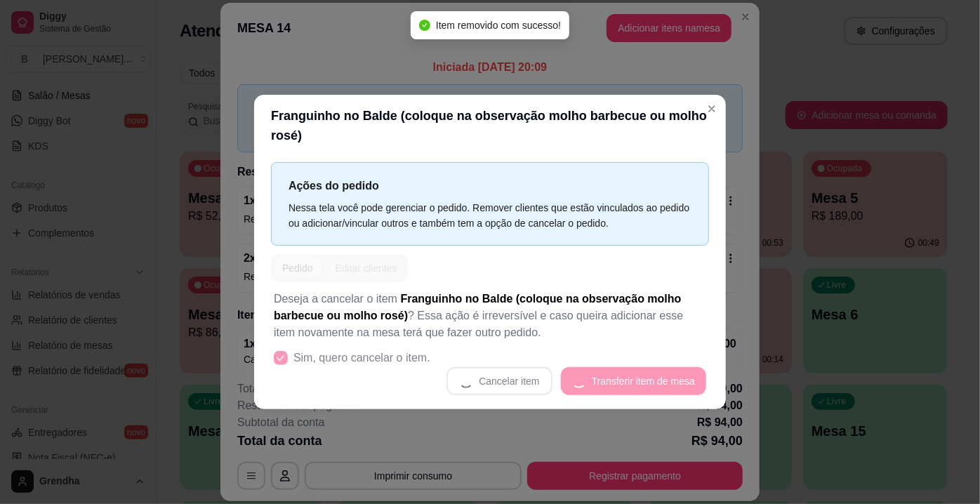 The image size is (980, 504). What do you see at coordinates (477, 307) in the screenshot?
I see `span: Franguinho no Balde (coloque na observação molho barbecue ou molho rosé)` at bounding box center [477, 307].